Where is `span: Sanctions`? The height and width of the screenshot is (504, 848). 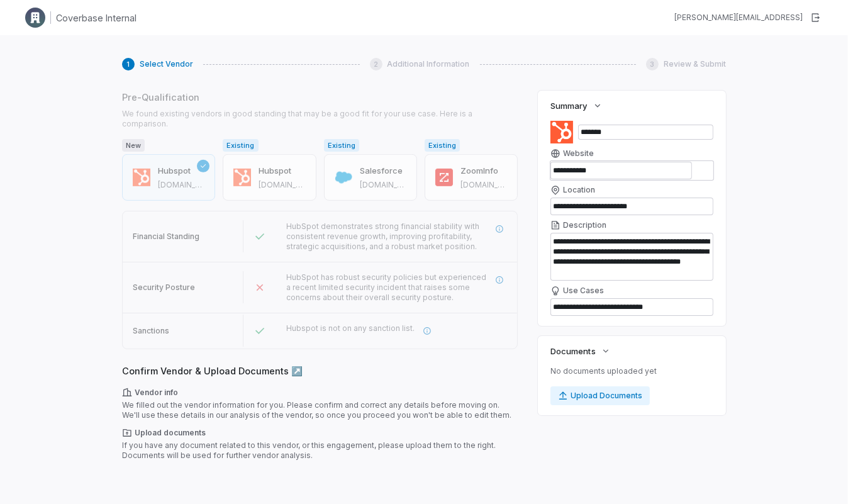 span: Sanctions is located at coordinates (151, 330).